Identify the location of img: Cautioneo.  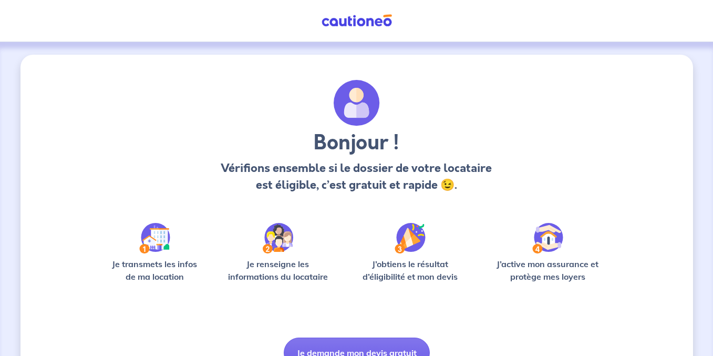
(357, 20).